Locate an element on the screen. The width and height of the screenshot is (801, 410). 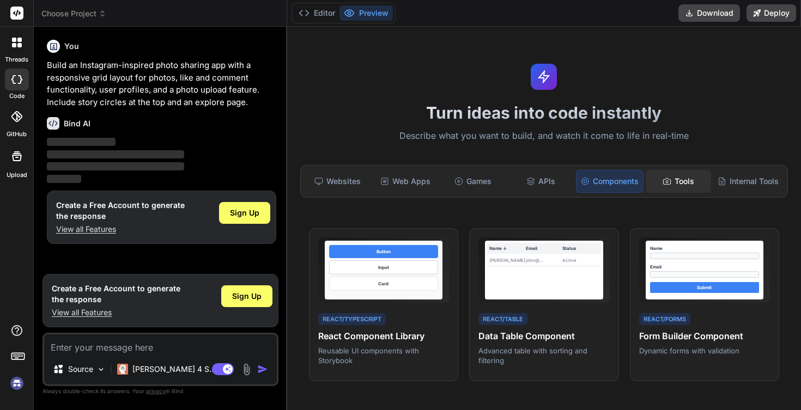
div: Button is located at coordinates (384, 252).